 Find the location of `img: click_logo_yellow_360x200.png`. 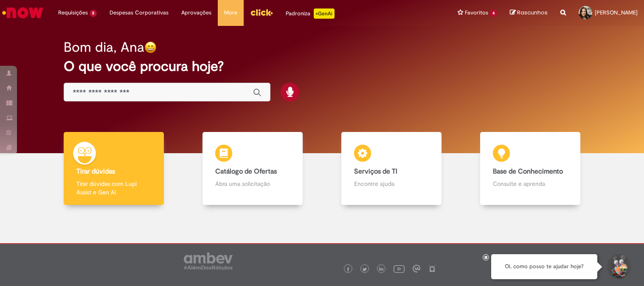

img: click_logo_yellow_360x200.png is located at coordinates (262, 12).